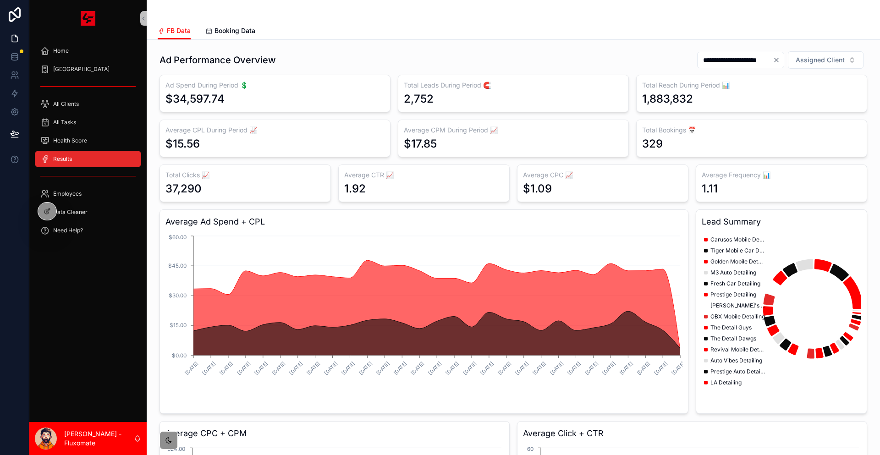  I want to click on span: All Tasks, so click(65, 122).